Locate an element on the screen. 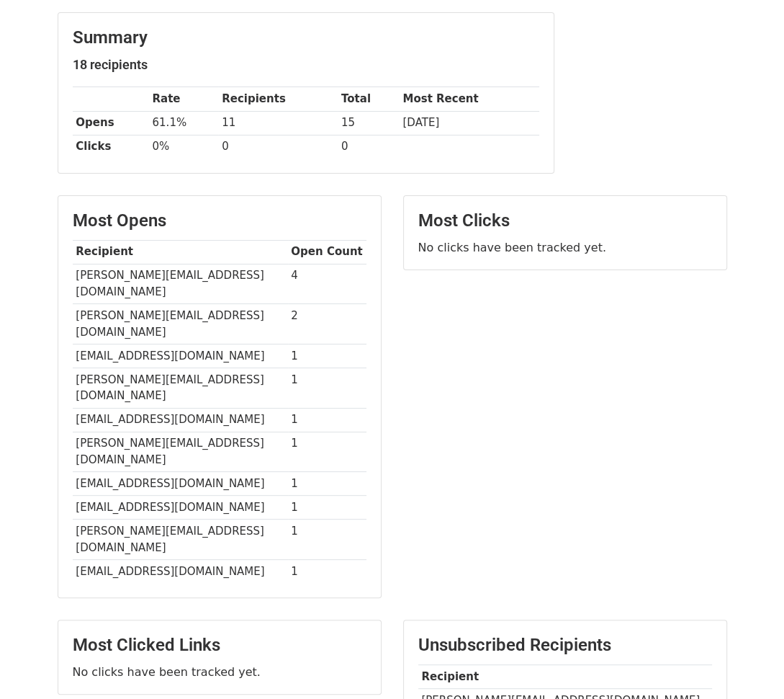  td: 15 is located at coordinates (368, 123).